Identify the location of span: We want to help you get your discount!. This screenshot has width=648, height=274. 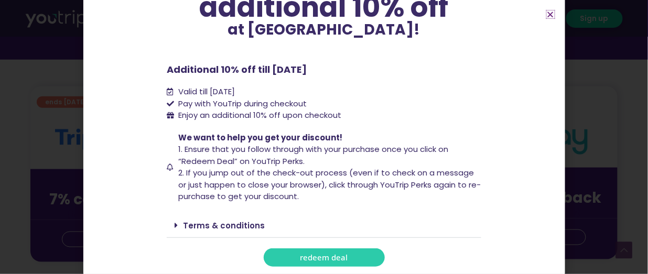
(261, 137).